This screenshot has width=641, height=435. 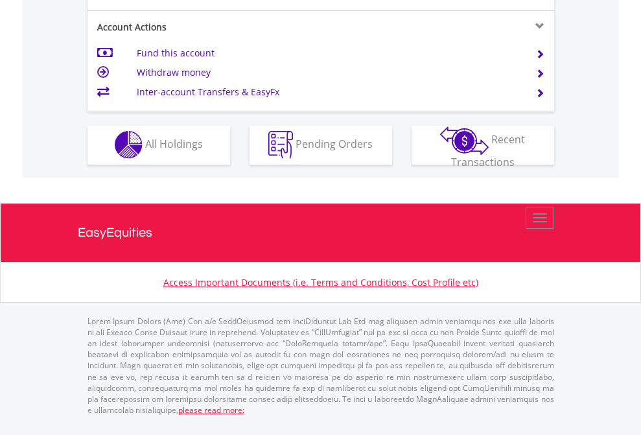 What do you see at coordinates (321, 233) in the screenshot?
I see `div: EasyEquities` at bounding box center [321, 233].